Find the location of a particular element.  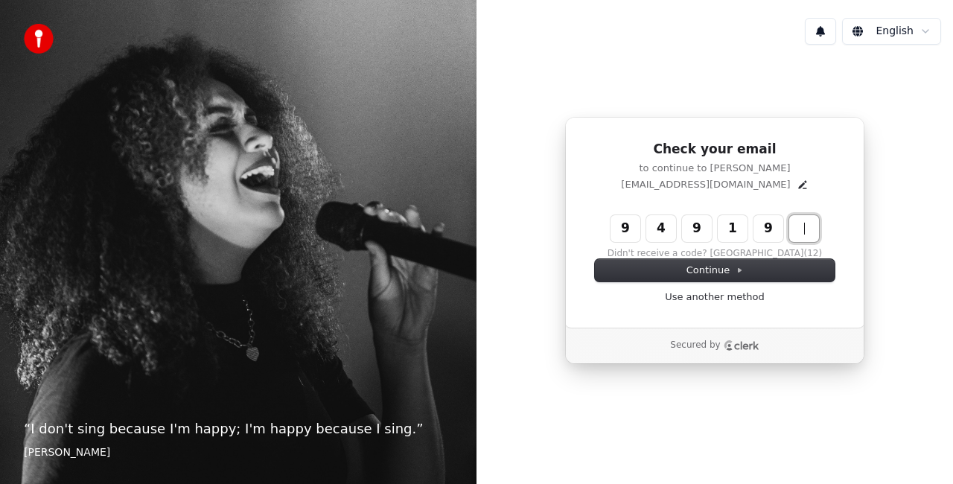

button: Continue is located at coordinates (715, 270).